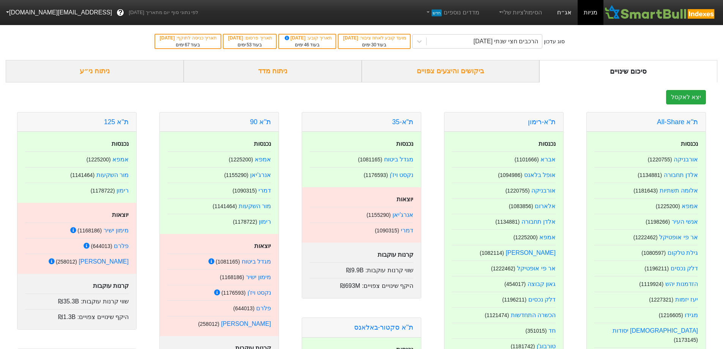 Image resolution: width=723 pixels, height=349 pixels. Describe the element at coordinates (691, 315) in the screenshot. I see `a: מגידו` at that location.